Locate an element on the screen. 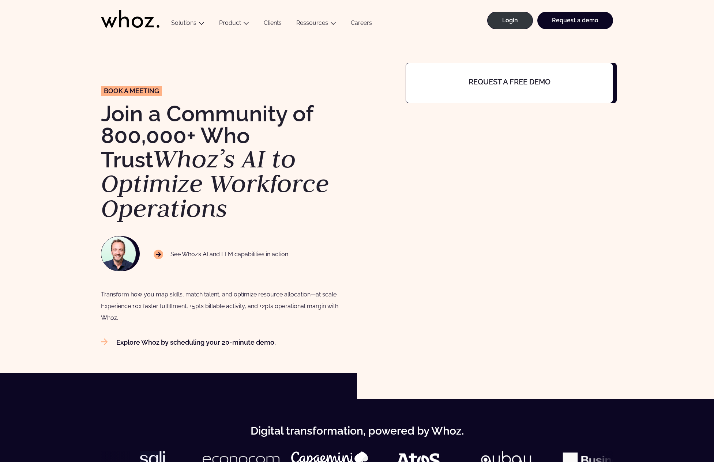 This screenshot has height=462, width=714. a: Request a demo is located at coordinates (575, 20).